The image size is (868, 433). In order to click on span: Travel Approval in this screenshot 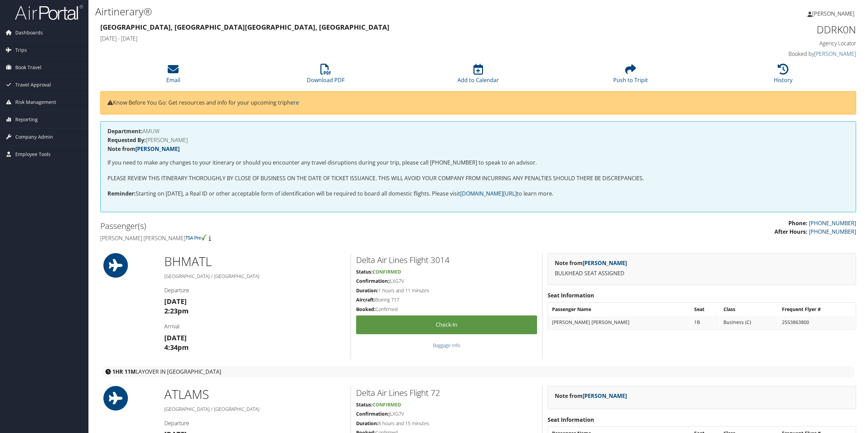, I will do `click(33, 85)`.